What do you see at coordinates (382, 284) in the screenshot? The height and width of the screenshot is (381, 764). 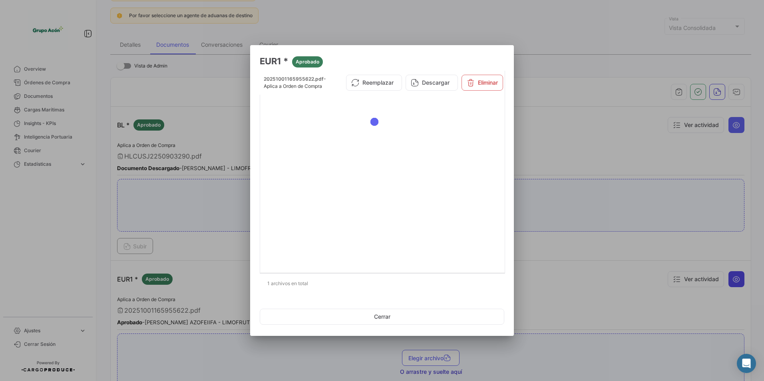 I see `div: 1 archivos en total` at bounding box center [382, 284].